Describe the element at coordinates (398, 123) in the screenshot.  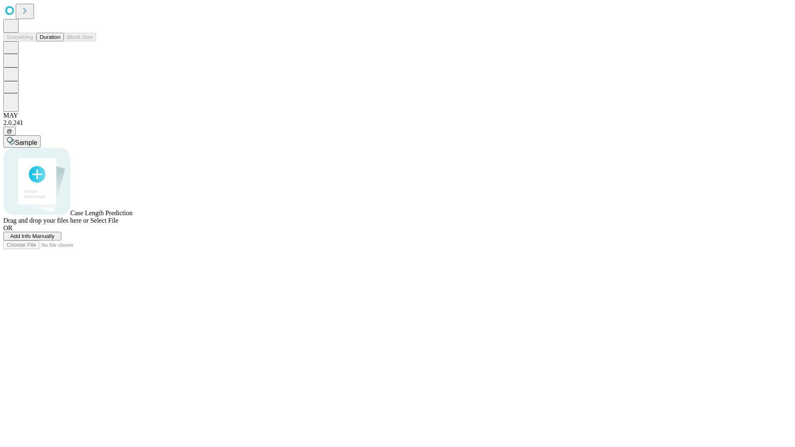
I see `div: 2.0.241` at that location.